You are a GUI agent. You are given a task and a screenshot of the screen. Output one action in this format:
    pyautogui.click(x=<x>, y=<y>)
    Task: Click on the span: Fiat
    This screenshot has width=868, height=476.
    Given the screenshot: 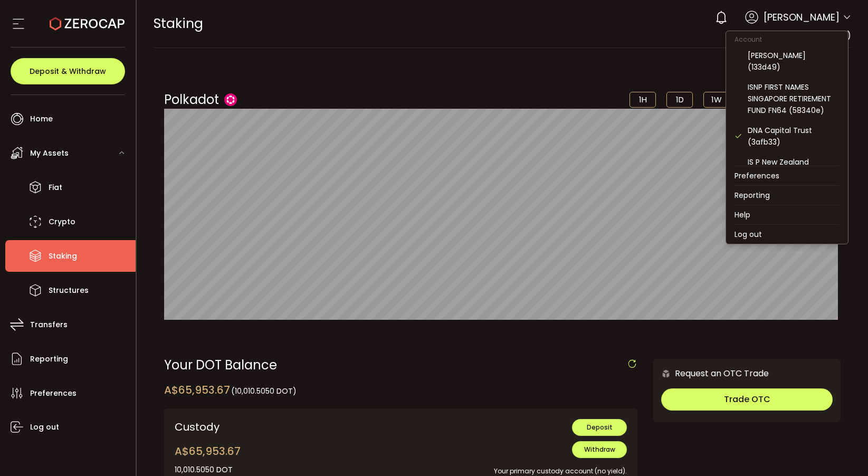 What is the action you would take?
    pyautogui.click(x=55, y=187)
    